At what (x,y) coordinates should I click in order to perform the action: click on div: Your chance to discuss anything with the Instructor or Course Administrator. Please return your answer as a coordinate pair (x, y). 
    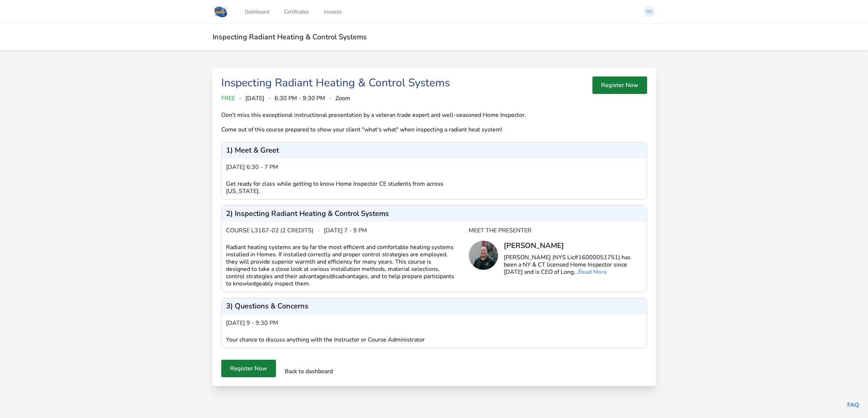
    Looking at the image, I should click on (347, 340).